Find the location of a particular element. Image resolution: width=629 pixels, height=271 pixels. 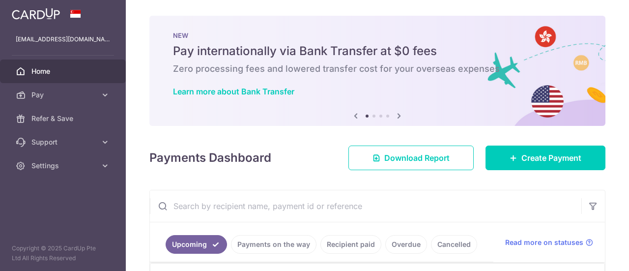

h5: Pay internationally via Bank Transfer at $0 fees is located at coordinates (378, 51).